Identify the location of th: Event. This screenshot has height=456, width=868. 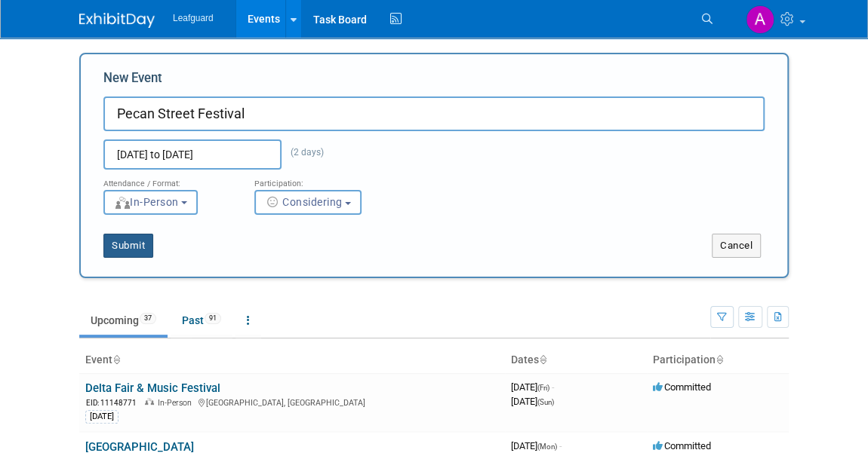
(292, 360).